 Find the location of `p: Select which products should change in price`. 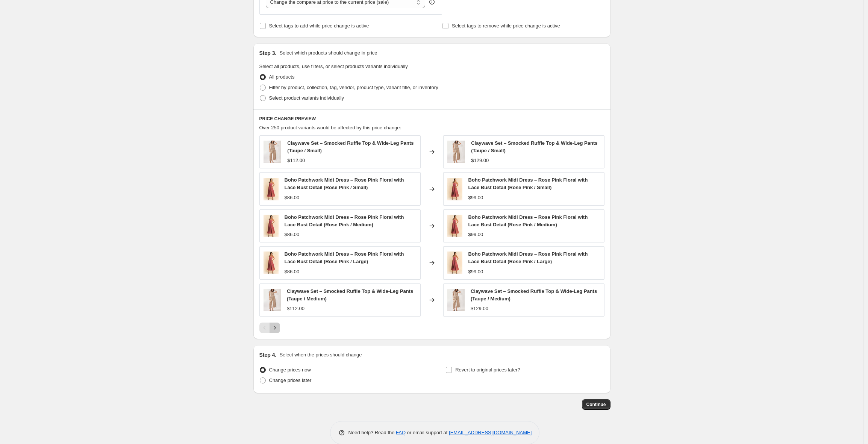

p: Select which products should change in price is located at coordinates (328, 53).